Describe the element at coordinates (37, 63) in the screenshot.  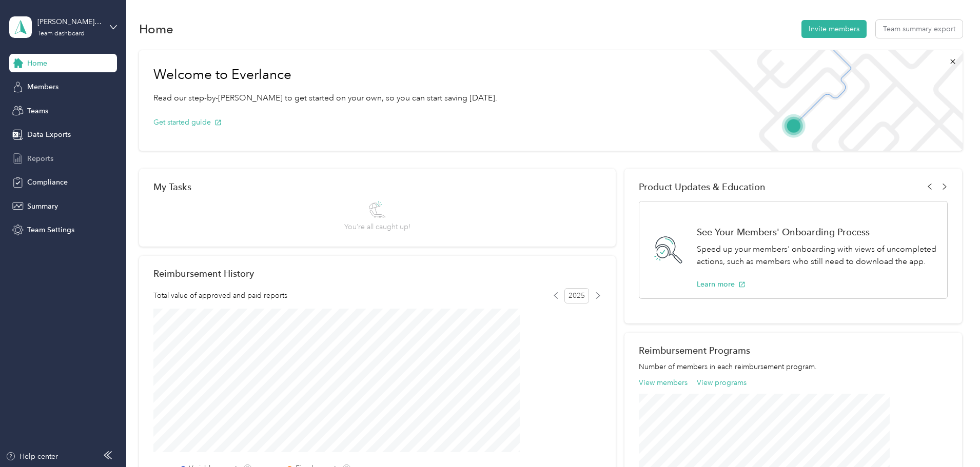
I see `span: Home` at that location.